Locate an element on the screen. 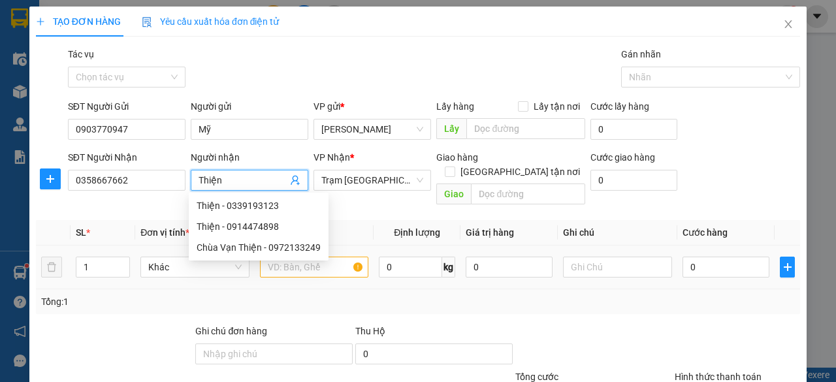  span: Khác is located at coordinates (195, 267).